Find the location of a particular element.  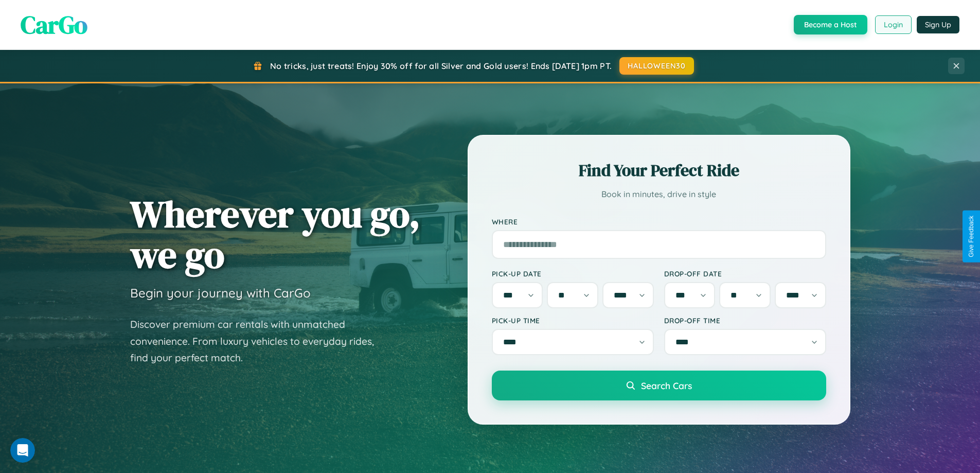

button: HALLOWEEN30 is located at coordinates (656, 66).